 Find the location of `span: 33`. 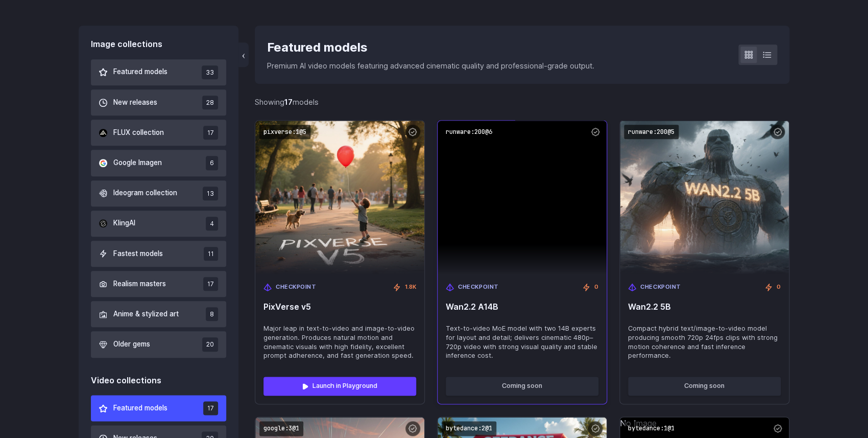

span: 33 is located at coordinates (210, 72).